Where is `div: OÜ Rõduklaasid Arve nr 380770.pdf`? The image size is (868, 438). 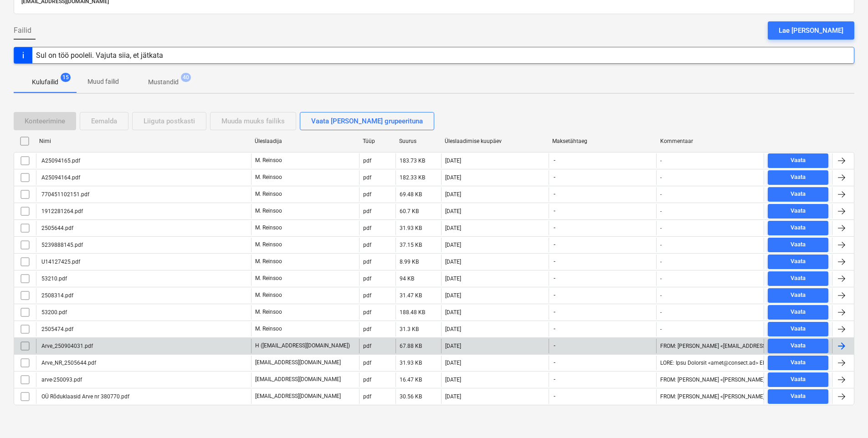 div: OÜ Rõduklaasid Arve nr 380770.pdf is located at coordinates (84, 397).